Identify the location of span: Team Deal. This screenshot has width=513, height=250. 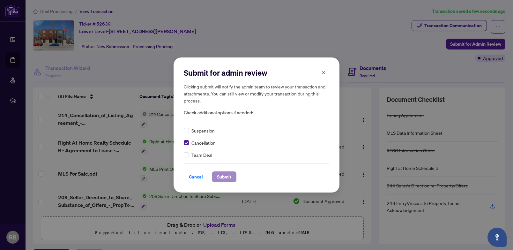
(201, 155).